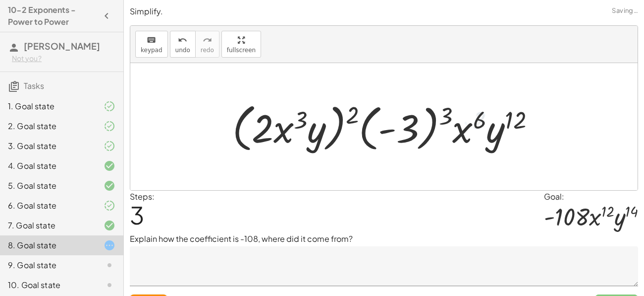 The height and width of the screenshot is (296, 644). I want to click on div: 1. Goal state, so click(47, 106).